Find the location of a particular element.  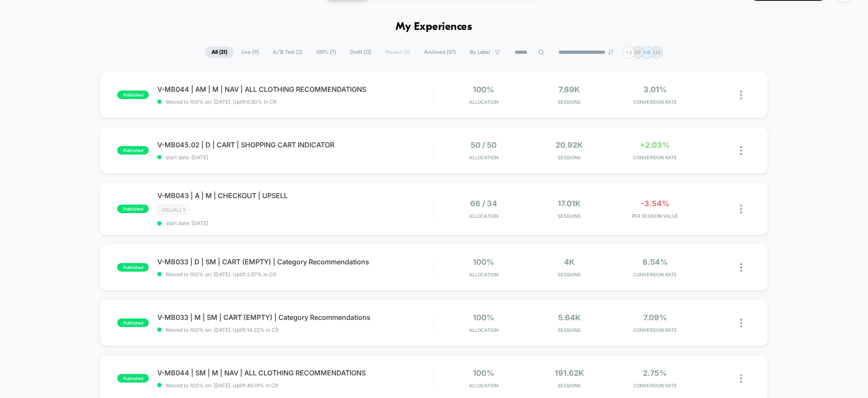

p: MF is located at coordinates (638, 52).